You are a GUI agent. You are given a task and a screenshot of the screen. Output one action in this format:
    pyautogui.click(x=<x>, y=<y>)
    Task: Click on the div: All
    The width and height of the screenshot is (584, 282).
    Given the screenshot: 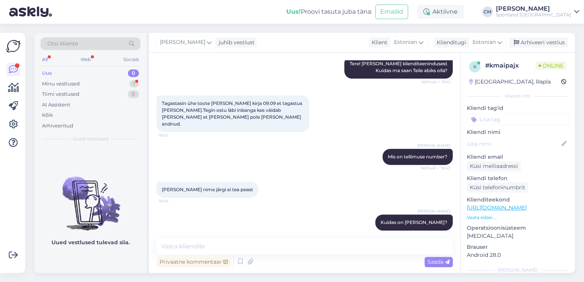 What is the action you would take?
    pyautogui.click(x=45, y=60)
    